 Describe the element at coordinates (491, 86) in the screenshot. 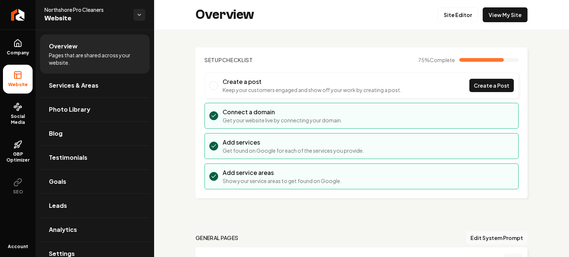

I see `span: Create a Post` at that location.